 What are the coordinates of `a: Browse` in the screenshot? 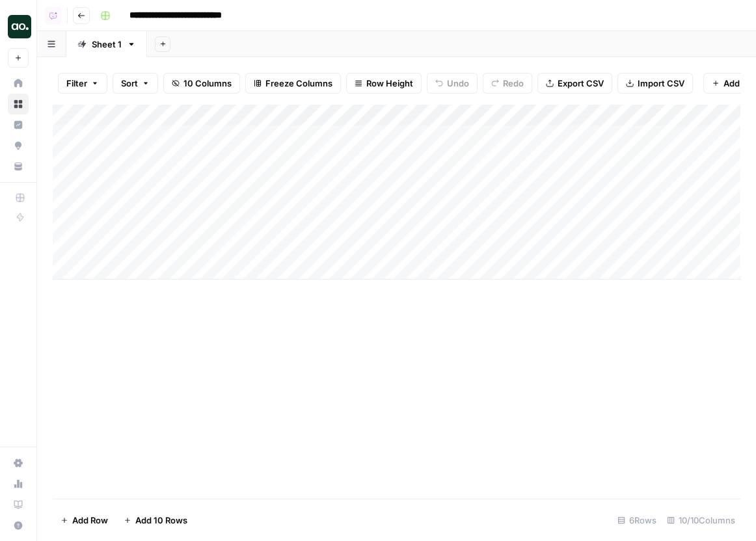 It's located at (18, 104).